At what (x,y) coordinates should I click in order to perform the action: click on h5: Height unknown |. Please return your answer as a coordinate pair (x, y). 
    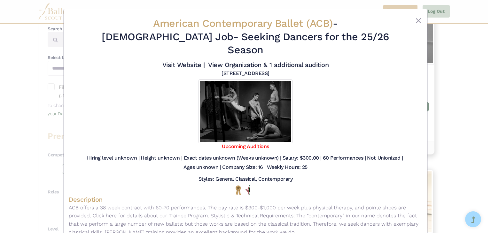
    Looking at the image, I should click on (161, 158).